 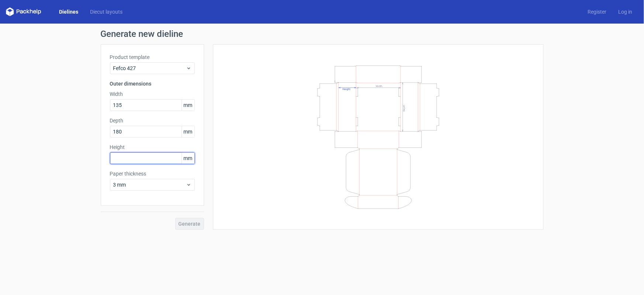 I want to click on label: Product template, so click(x=152, y=57).